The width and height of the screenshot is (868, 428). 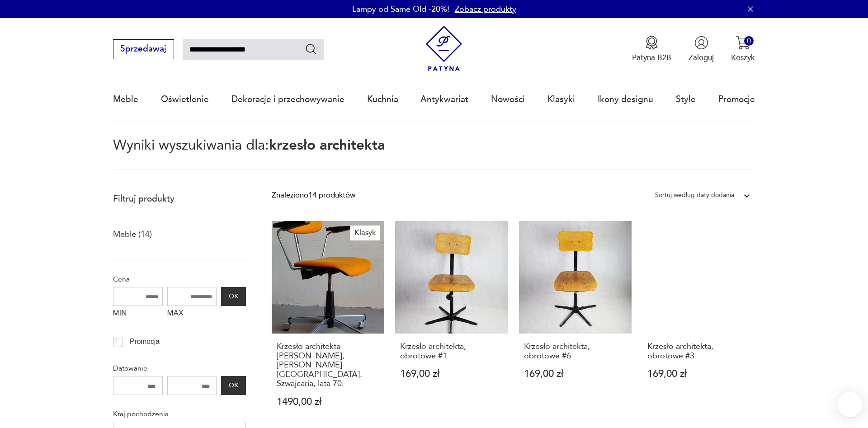 What do you see at coordinates (327, 145) in the screenshot?
I see `span: krzesło architekta` at bounding box center [327, 145].